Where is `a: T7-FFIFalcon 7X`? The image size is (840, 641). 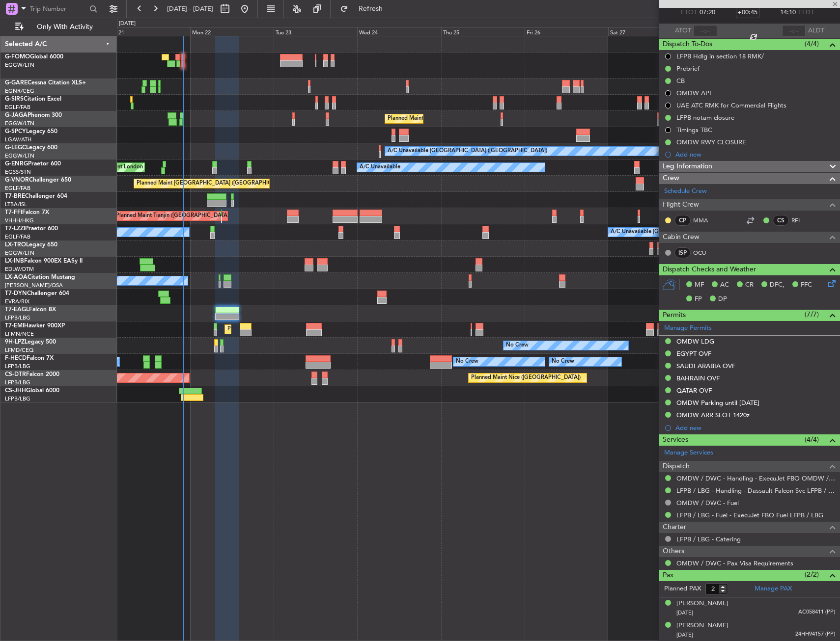
a: T7-FFIFalcon 7X is located at coordinates (27, 213).